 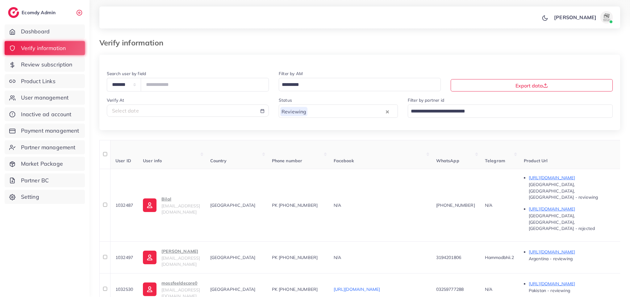 I want to click on a: Inactive ad account, so click(x=45, y=114).